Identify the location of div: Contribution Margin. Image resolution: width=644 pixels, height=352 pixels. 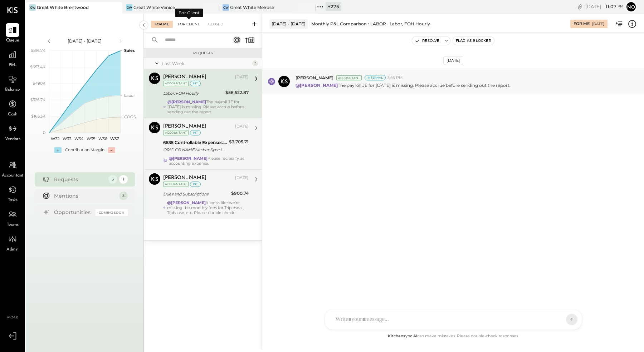
(85, 150).